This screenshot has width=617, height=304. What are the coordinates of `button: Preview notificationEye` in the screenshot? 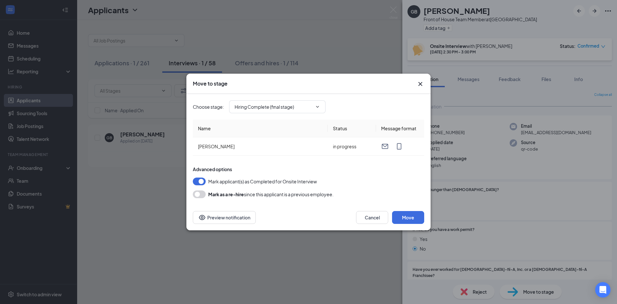 It's located at (224, 217).